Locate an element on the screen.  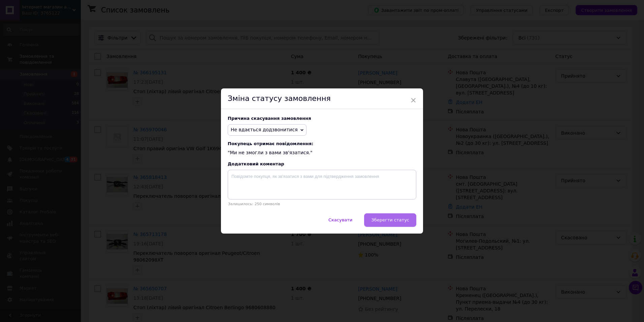
span: Скасувати is located at coordinates (340, 220).